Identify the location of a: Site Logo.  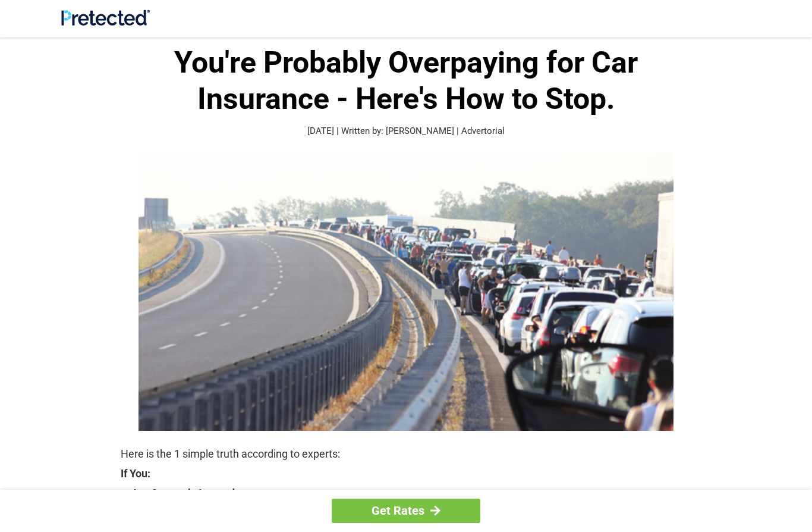
(105, 22).